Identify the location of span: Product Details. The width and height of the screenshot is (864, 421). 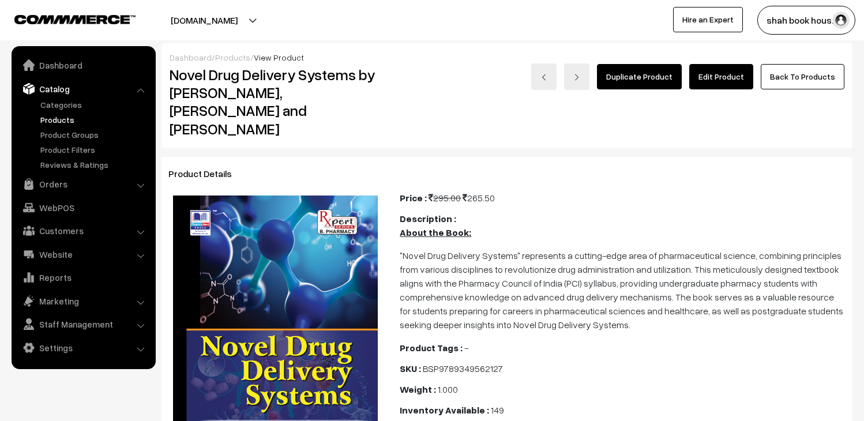
(207, 174).